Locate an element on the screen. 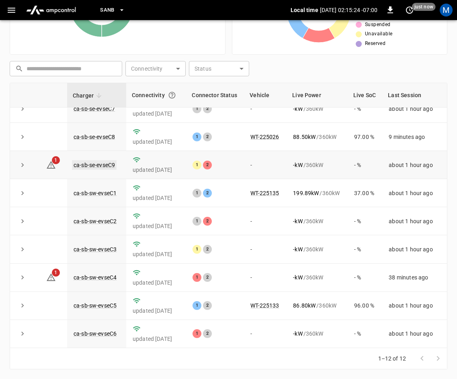 The width and height of the screenshot is (457, 379). button: set refresh interval is located at coordinates (409, 10).